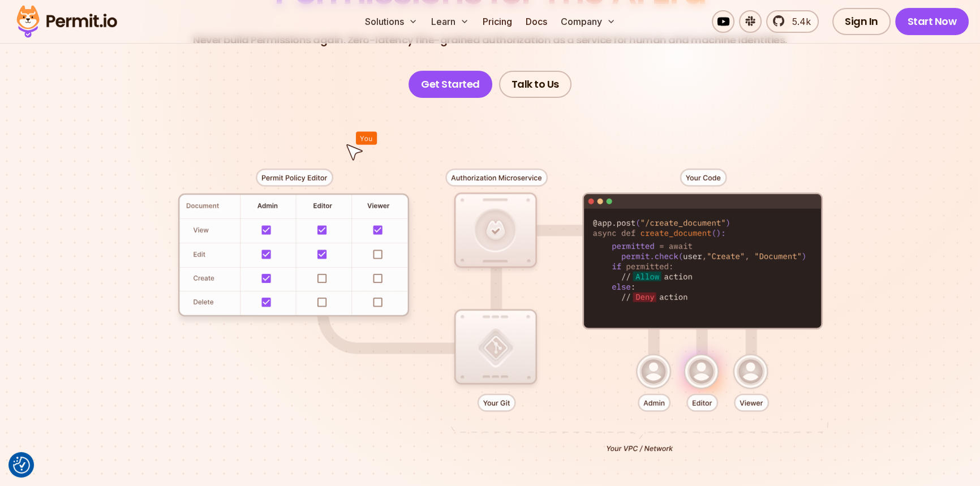 The width and height of the screenshot is (980, 486). Describe the element at coordinates (793, 22) in the screenshot. I see `a: 5.4k` at that location.